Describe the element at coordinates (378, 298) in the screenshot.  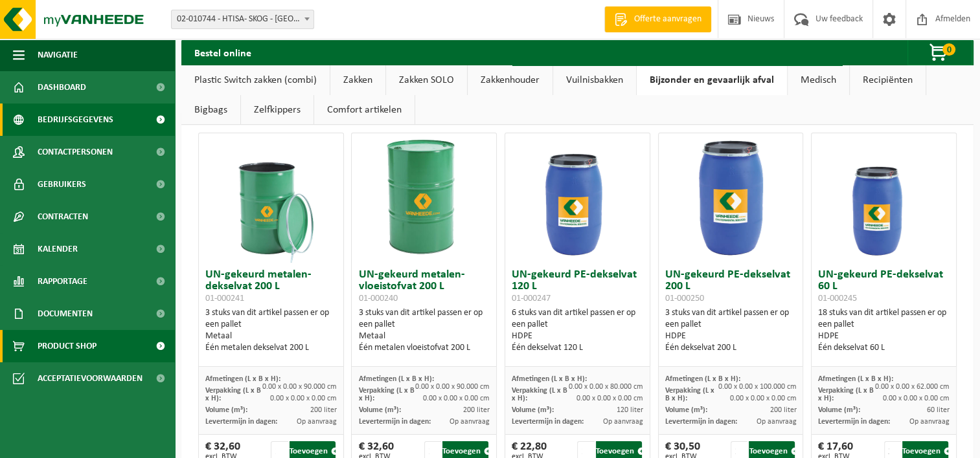
I see `span: 01-000240` at that location.